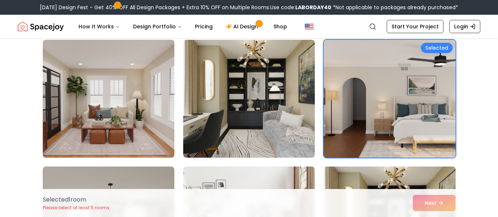  Describe the element at coordinates (465, 27) in the screenshot. I see `a: Login` at that location.